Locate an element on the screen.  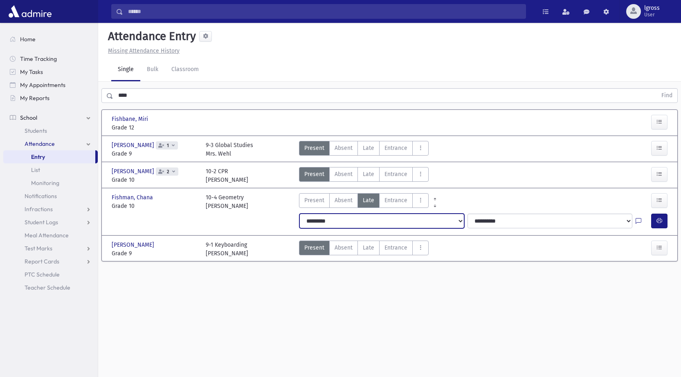
span: List is located at coordinates (36, 170).